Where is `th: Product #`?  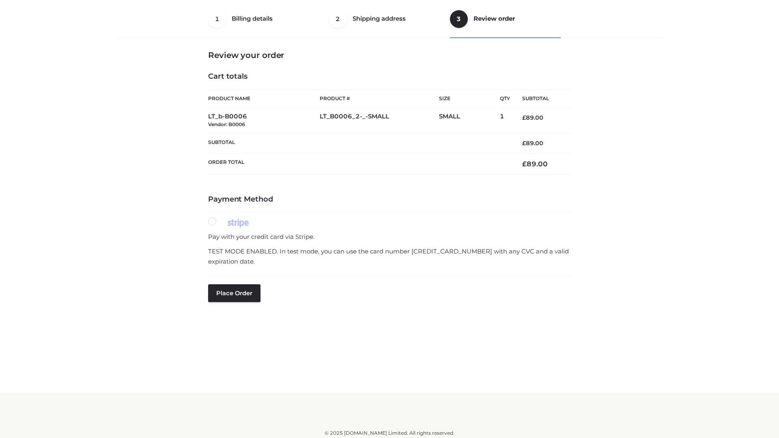
th: Product # is located at coordinates (379, 99).